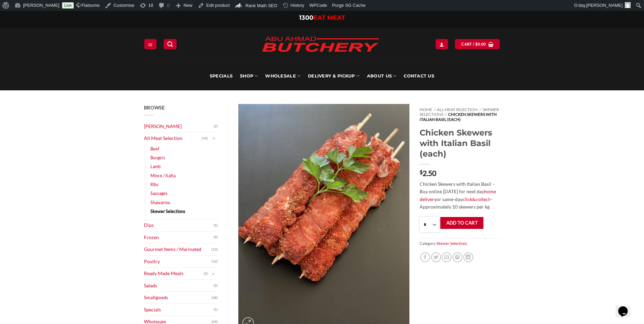  I want to click on a: My account, so click(441, 43).